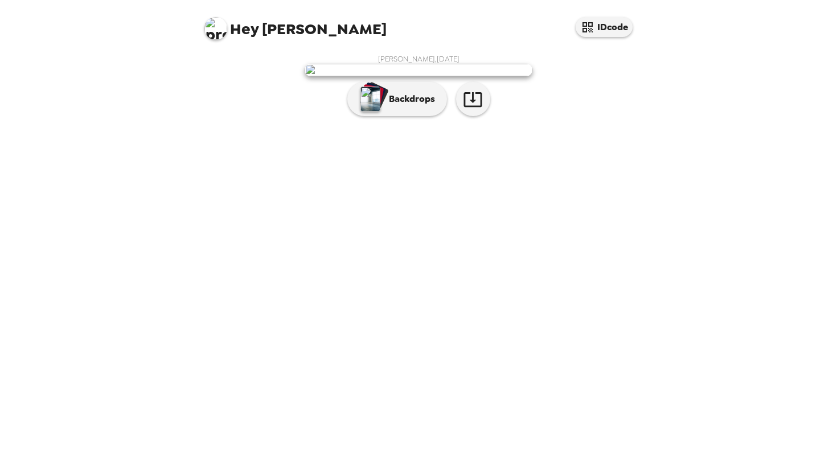  What do you see at coordinates (409, 99) in the screenshot?
I see `p: Backdrops` at bounding box center [409, 99].